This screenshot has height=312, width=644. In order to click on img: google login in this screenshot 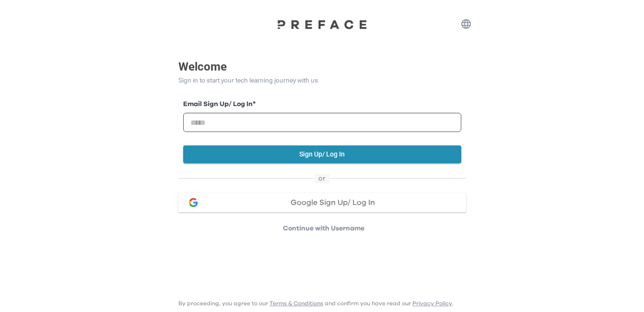, I will do `click(193, 202)`.